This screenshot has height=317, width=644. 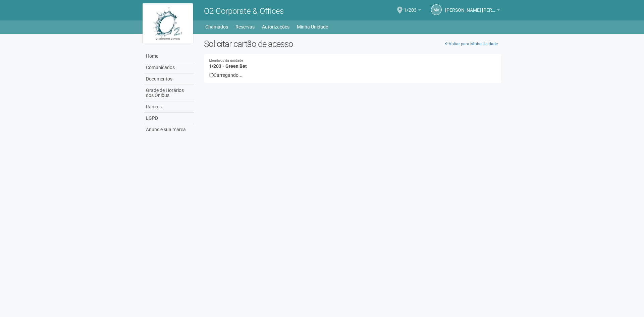 What do you see at coordinates (353, 44) in the screenshot?
I see `h2: Solicitar cartão de acesso` at bounding box center [353, 44].